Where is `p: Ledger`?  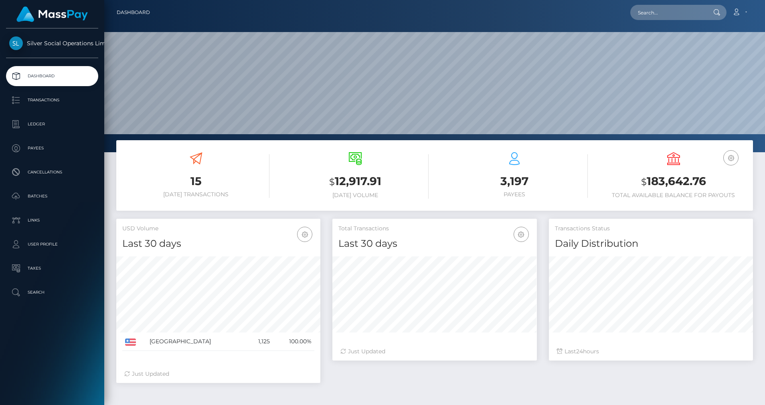
p: Ledger is located at coordinates (52, 124).